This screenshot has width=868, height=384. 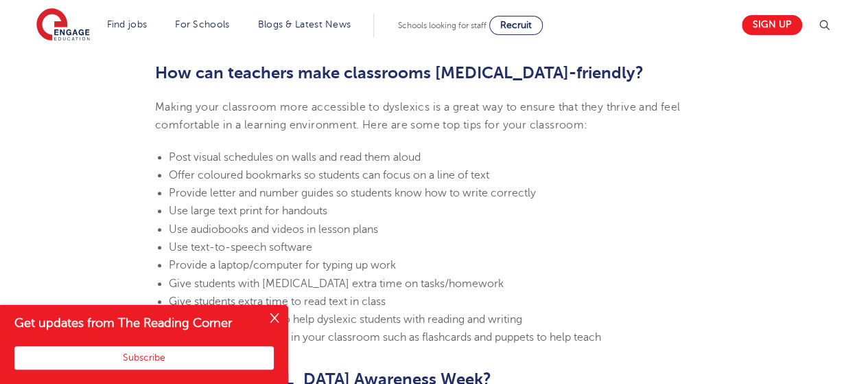 I want to click on span: Making your classroom more accessible to dyslexics is a great way to ensure that they thrive and ..., so click(x=417, y=116).